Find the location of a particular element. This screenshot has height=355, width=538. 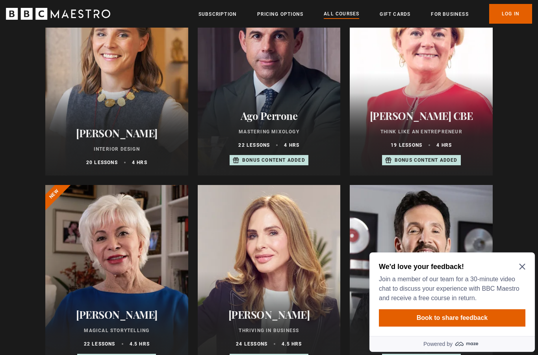

a: BBC Maestro is located at coordinates (58, 14).